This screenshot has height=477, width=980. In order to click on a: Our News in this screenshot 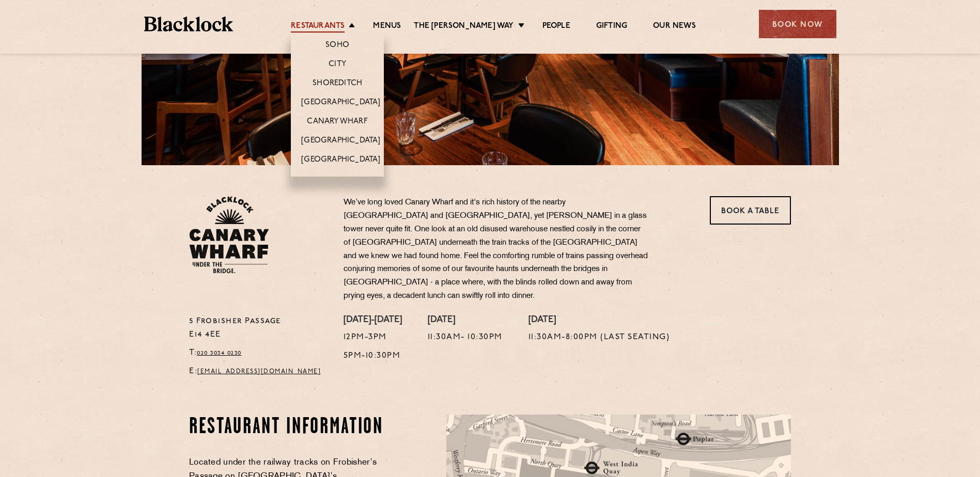, I will do `click(675, 27)`.